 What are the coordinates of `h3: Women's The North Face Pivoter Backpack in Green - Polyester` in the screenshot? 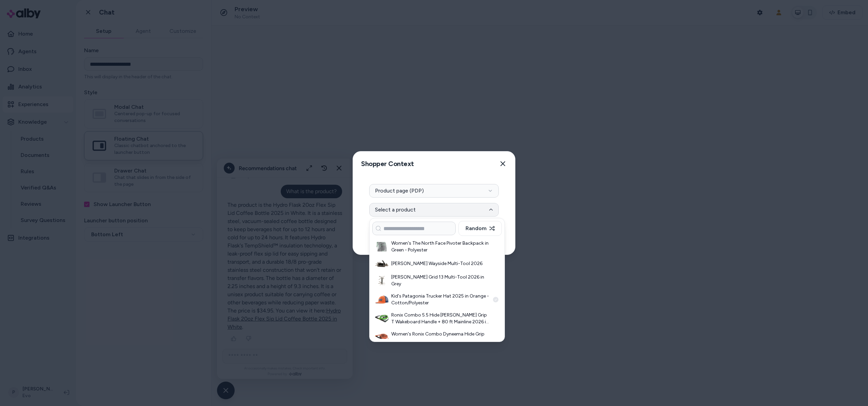 It's located at (440, 246).